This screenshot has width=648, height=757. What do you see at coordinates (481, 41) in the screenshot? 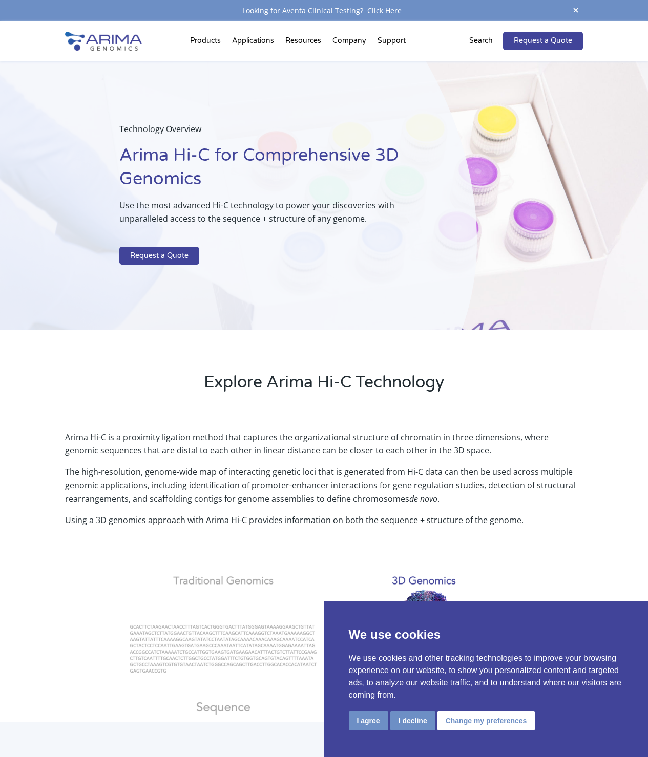
I see `p: Search` at bounding box center [481, 41].